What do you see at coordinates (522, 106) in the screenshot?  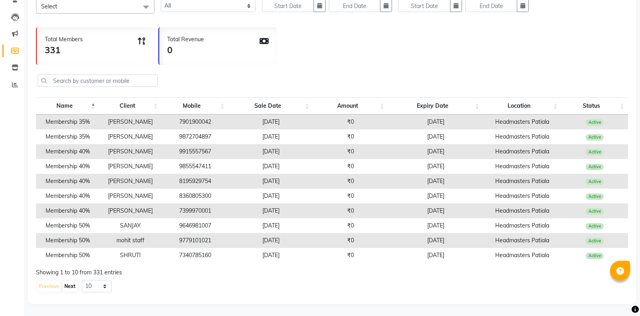 I see `th: Location: activate to sort column ascending` at bounding box center [522, 106].